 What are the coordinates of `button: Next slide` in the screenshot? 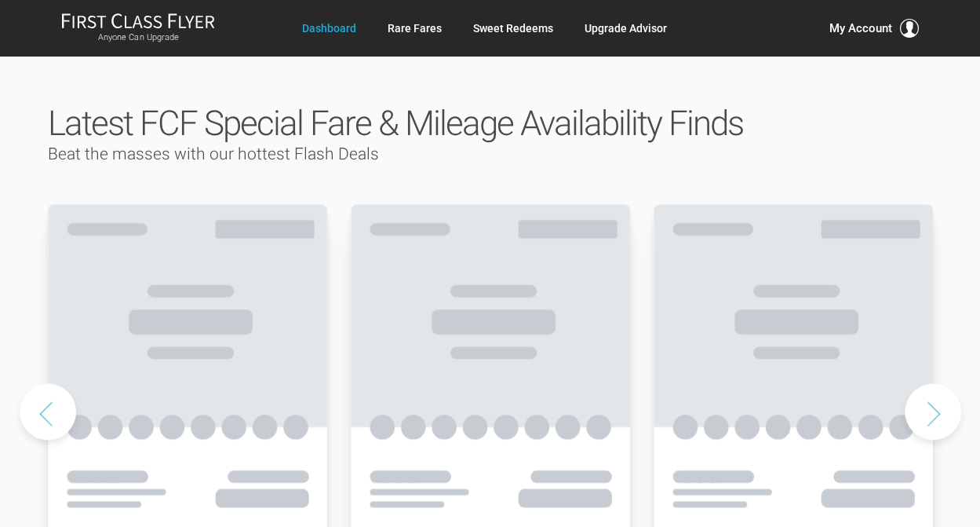 It's located at (933, 411).